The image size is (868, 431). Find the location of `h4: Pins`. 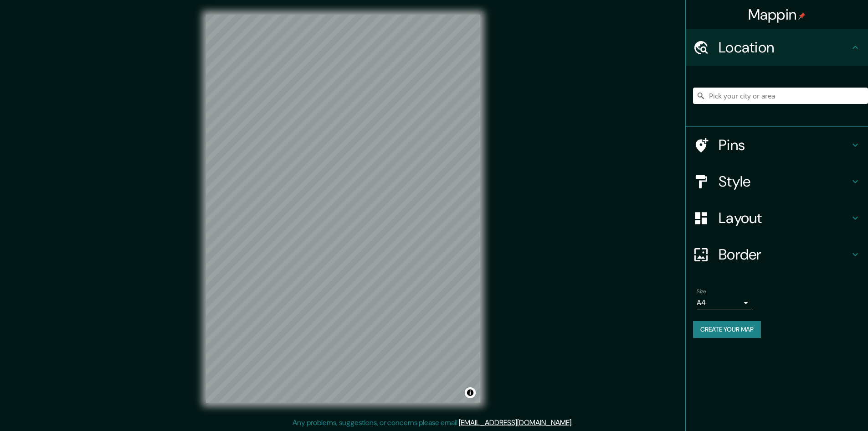

h4: Pins is located at coordinates (784, 145).